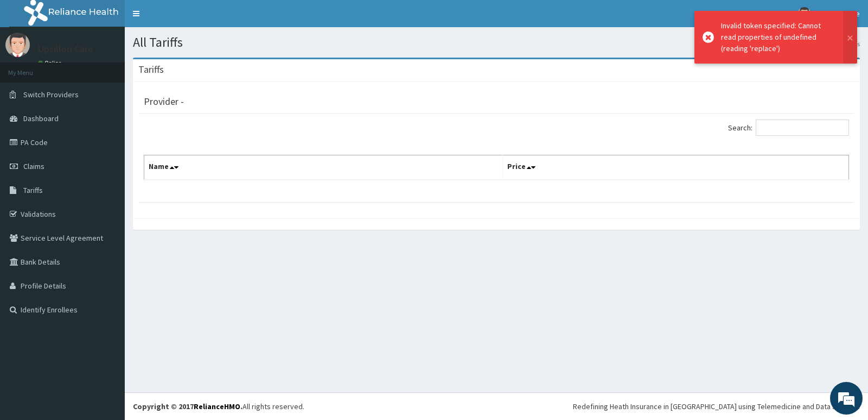 This screenshot has width=868, height=420. I want to click on div: Invalid token specified: Cannot read properties of undefined (reading 'replace'), so click(777, 37).